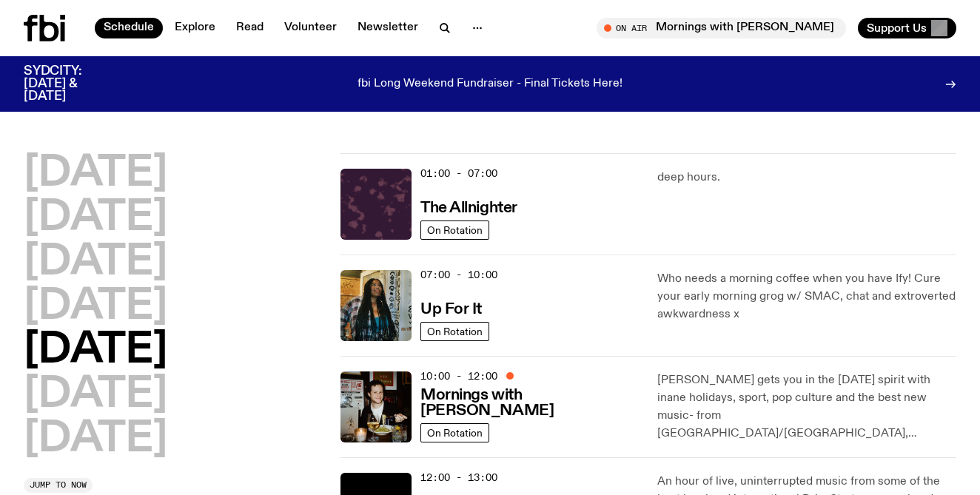 The height and width of the screenshot is (495, 980). What do you see at coordinates (806, 177) in the screenshot?
I see `p: deep hours.` at bounding box center [806, 177].